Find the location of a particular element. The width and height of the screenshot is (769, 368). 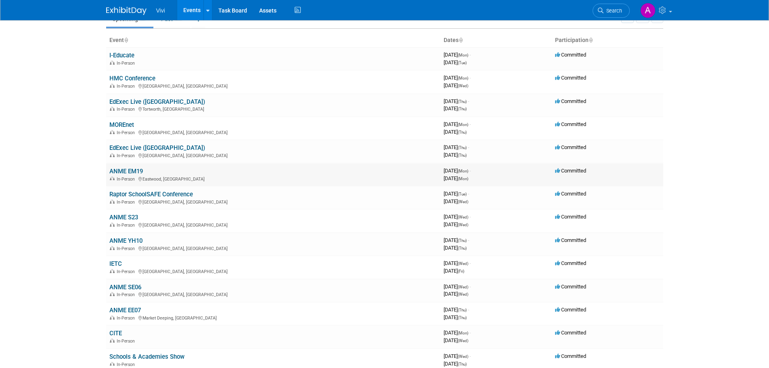

a: Raptor SchoolSAFE Conference is located at coordinates (151, 194).